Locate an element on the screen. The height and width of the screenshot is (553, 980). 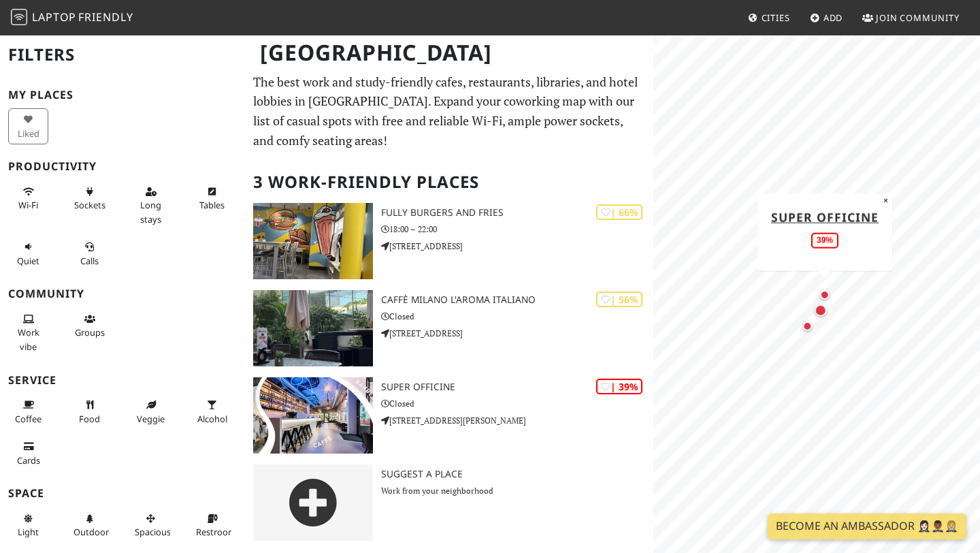
button: Close popup is located at coordinates (886, 200).